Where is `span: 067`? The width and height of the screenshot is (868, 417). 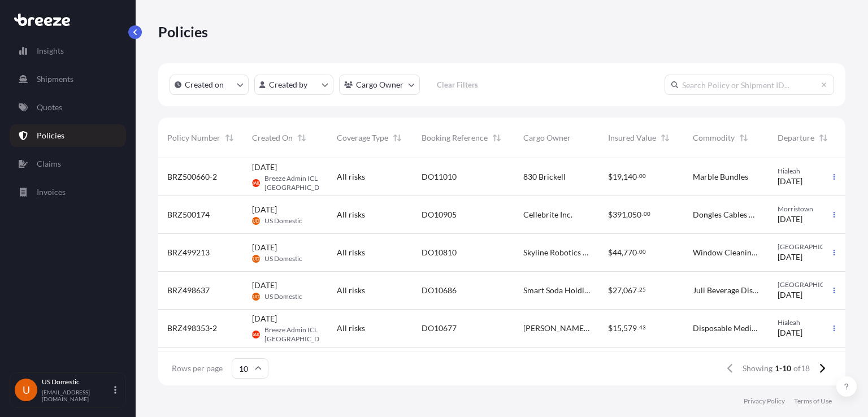 span: 067 is located at coordinates (630, 291).